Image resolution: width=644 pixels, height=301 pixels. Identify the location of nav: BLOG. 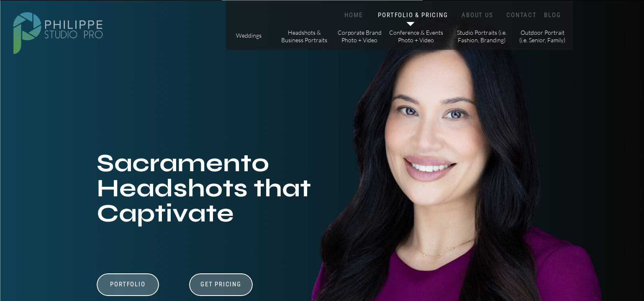
(553, 15).